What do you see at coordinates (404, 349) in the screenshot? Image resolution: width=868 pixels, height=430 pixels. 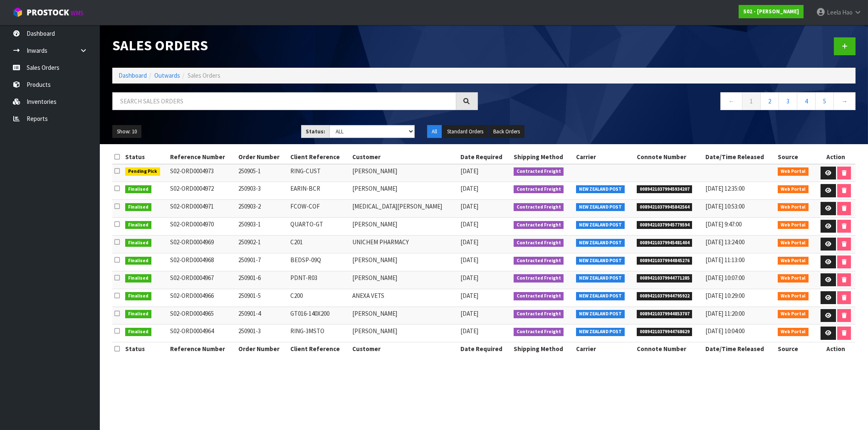 I see `th: Customer` at bounding box center [404, 349].